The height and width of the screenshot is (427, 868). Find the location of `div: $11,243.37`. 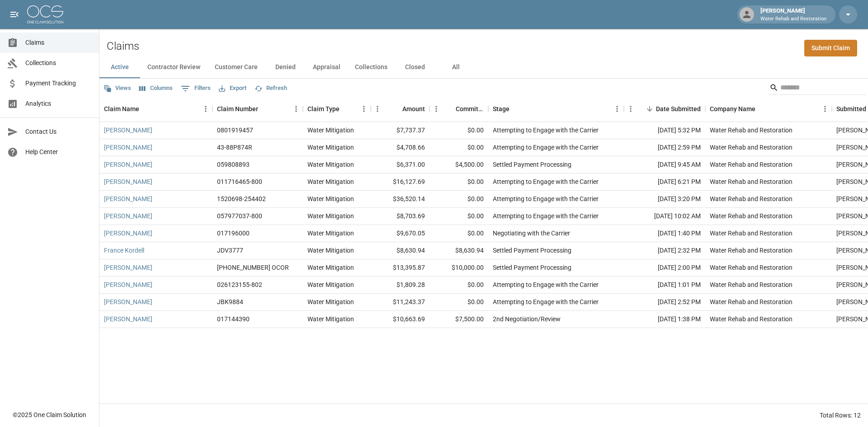

div: $11,243.37 is located at coordinates (400, 303).